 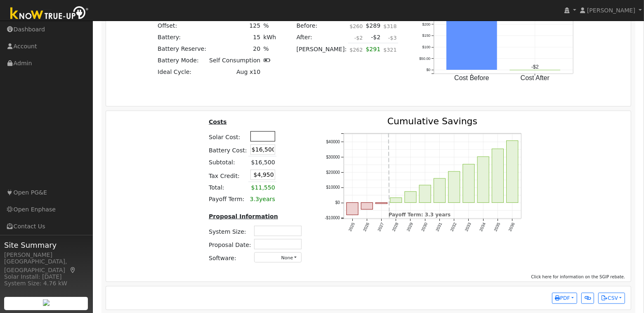 What do you see at coordinates (182, 72) in the screenshot?
I see `td: Ideal Cycle:` at bounding box center [182, 72].